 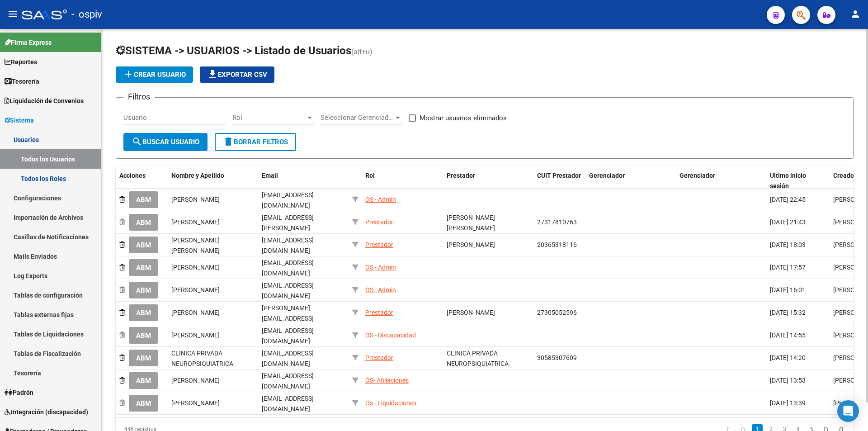 What do you see at coordinates (129, 74) in the screenshot?
I see `mat-icon: add` at bounding box center [129, 74].